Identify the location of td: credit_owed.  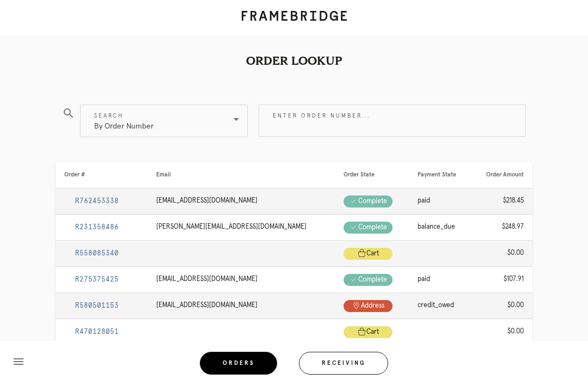
(440, 306).